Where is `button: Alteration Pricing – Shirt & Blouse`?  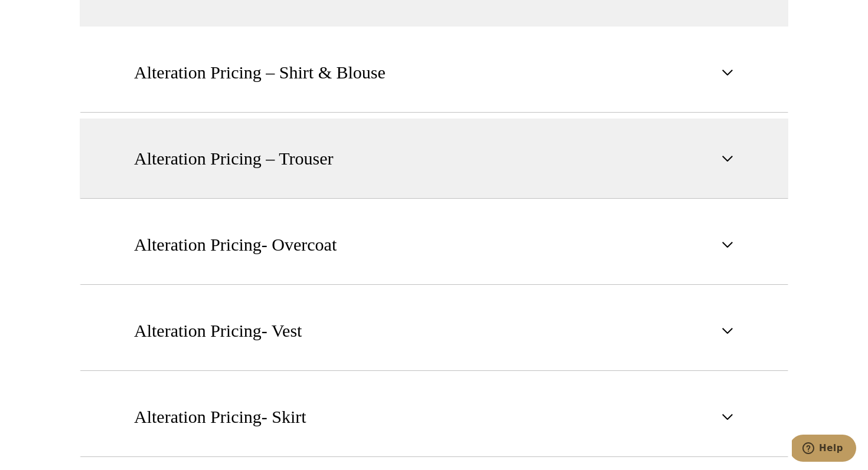 button: Alteration Pricing – Shirt & Blouse is located at coordinates (434, 73).